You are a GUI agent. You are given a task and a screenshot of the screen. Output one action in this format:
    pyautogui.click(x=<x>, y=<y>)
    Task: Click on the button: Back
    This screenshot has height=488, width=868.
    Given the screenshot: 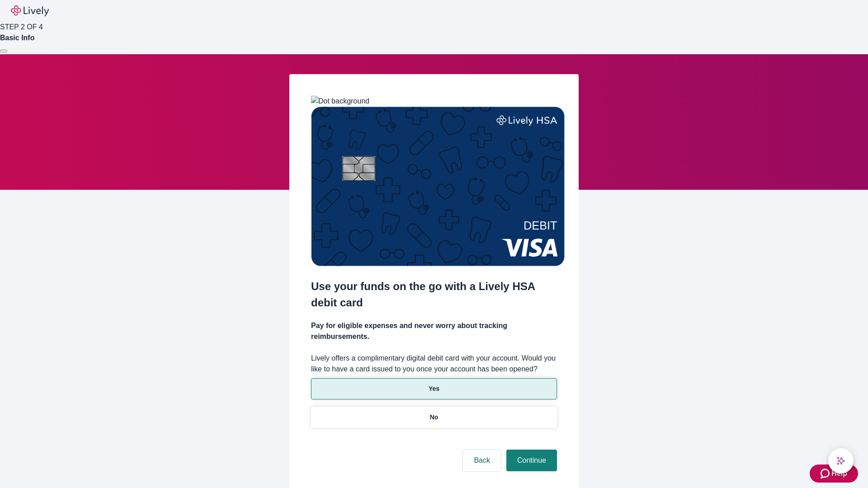 What is the action you would take?
    pyautogui.click(x=482, y=461)
    